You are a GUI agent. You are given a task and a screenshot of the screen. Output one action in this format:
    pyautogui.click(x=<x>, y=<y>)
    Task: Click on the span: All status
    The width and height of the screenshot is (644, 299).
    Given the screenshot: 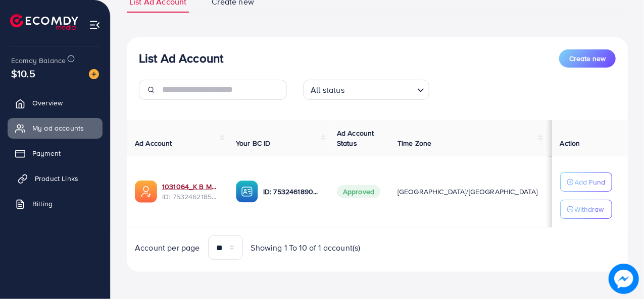 What is the action you would take?
    pyautogui.click(x=327, y=90)
    